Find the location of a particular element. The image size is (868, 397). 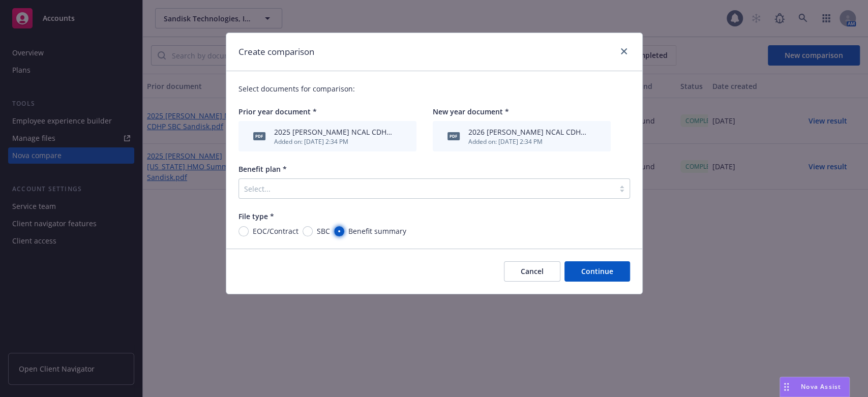

span: SBC is located at coordinates (323, 231).